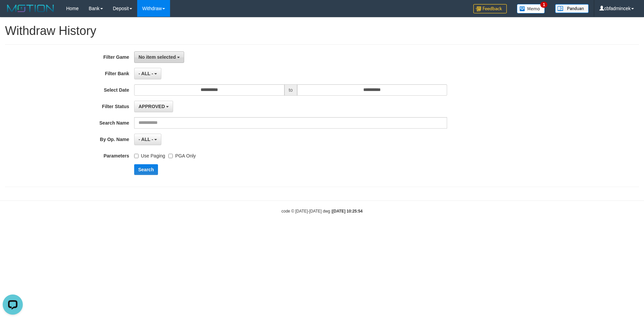  Describe the element at coordinates (149, 155) in the screenshot. I see `label: Use Paging` at that location.